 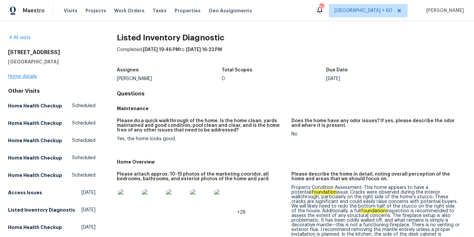 What do you see at coordinates (160, 11) in the screenshot?
I see `span: Tasks` at bounding box center [160, 11].